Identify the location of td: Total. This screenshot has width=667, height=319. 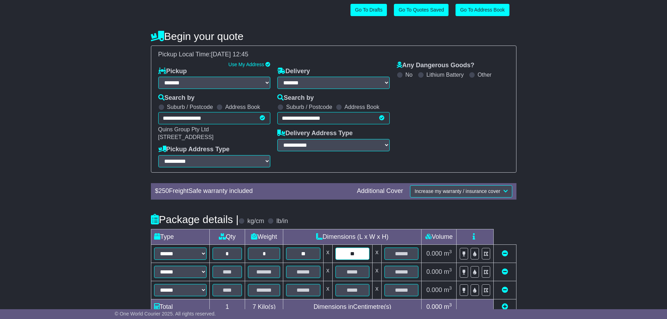
(180, 307).